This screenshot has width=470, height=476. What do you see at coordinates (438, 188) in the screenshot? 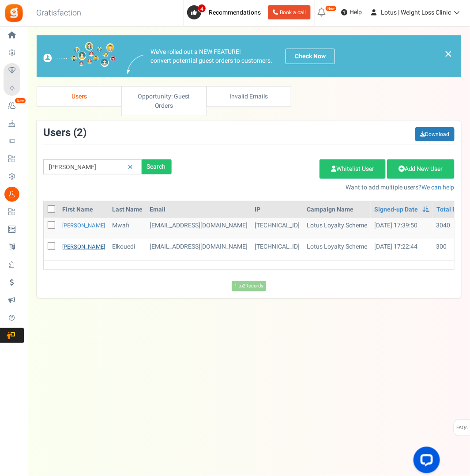
I see `a: We can help` at bounding box center [438, 188].